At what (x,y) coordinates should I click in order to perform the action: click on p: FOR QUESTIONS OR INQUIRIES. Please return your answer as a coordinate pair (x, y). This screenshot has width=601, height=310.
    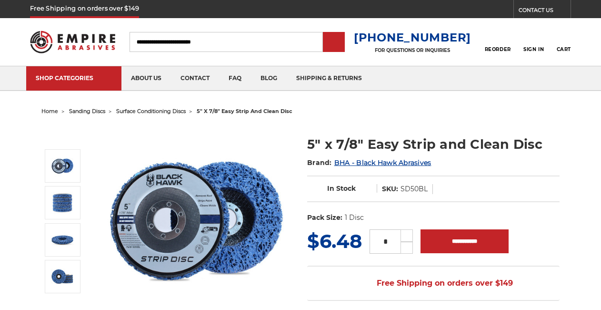
    Looking at the image, I should click on (412, 50).